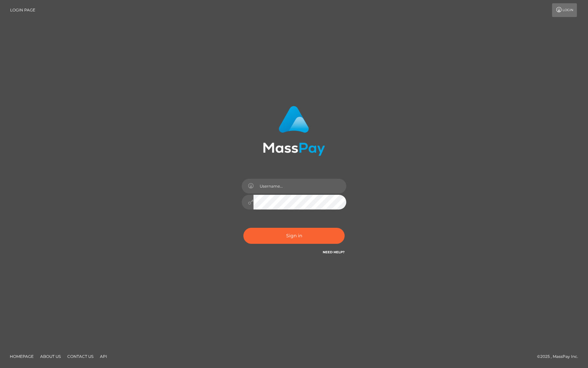 The width and height of the screenshot is (588, 368). Describe the element at coordinates (23, 10) in the screenshot. I see `a: Login Page` at that location.